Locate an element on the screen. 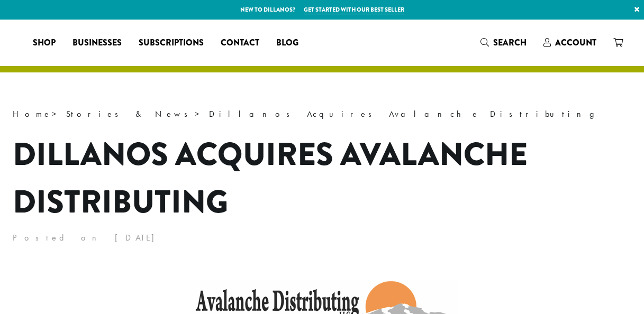  span: Dillanos Acquires Avalanche Distributing is located at coordinates (407, 114).